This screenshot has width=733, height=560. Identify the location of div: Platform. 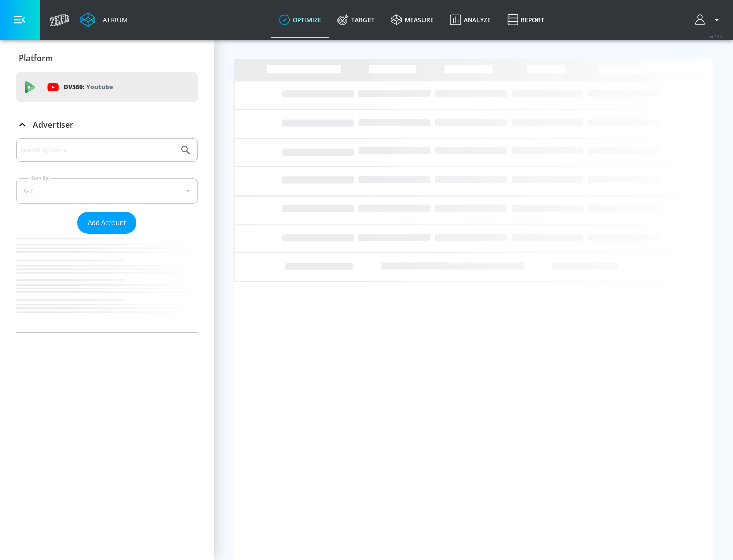
(107, 58).